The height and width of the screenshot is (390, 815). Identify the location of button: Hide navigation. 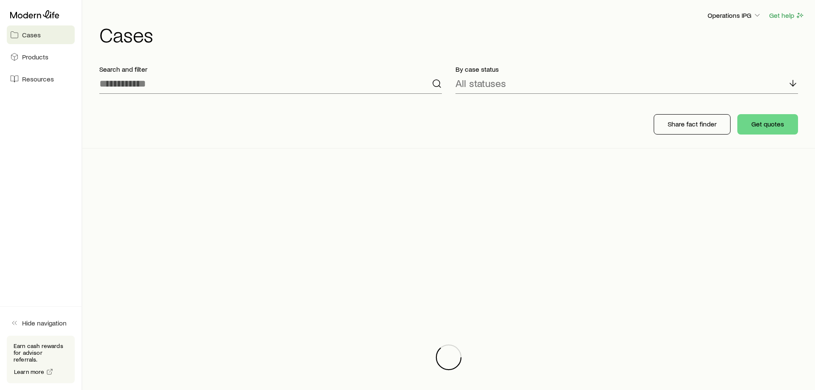
(41, 323).